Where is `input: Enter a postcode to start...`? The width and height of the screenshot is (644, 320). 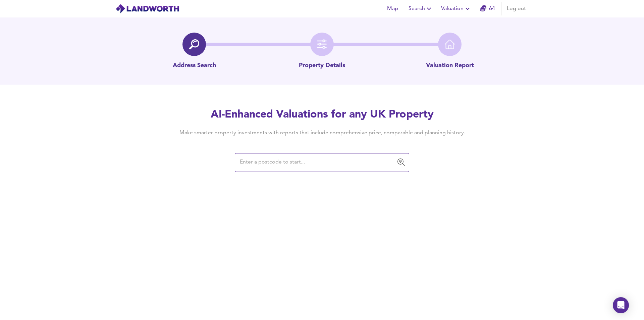 input: Enter a postcode to start... is located at coordinates (317, 163).